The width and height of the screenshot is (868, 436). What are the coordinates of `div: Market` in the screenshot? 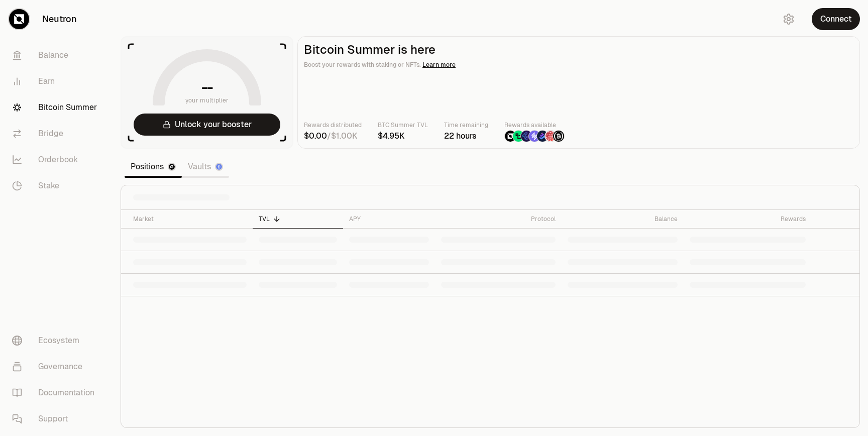 It's located at (190, 219).